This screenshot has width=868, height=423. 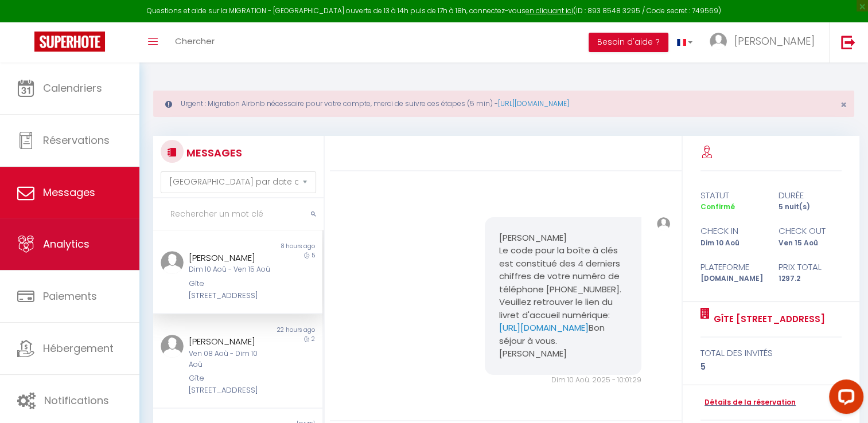 I want to click on a: en cliquant ici, so click(x=549, y=10).